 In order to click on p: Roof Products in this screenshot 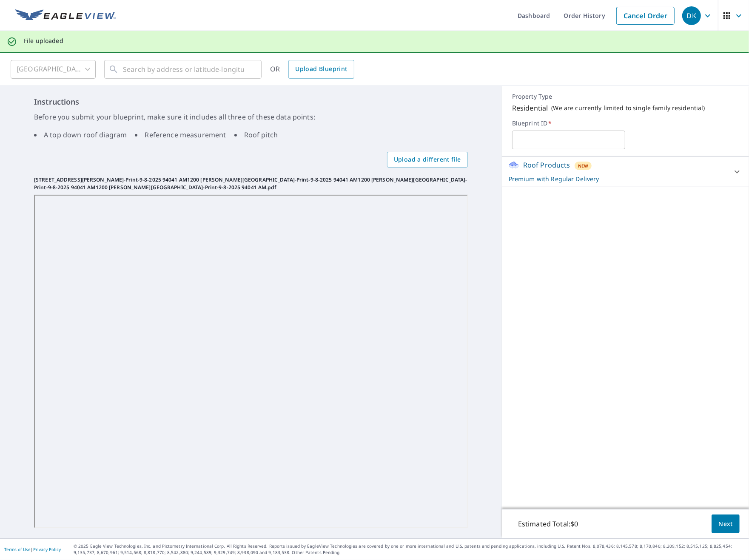, I will do `click(546, 165)`.